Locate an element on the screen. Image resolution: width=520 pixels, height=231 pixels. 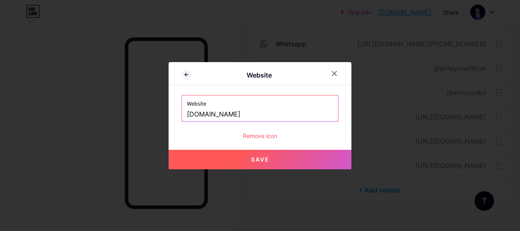
div: Remove icon is located at coordinates (260, 136).